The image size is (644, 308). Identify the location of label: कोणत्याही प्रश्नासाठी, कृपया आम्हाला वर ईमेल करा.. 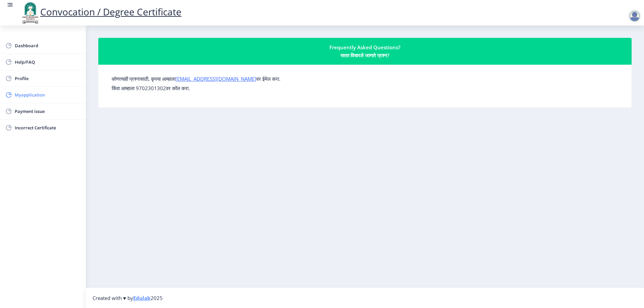
(196, 79).